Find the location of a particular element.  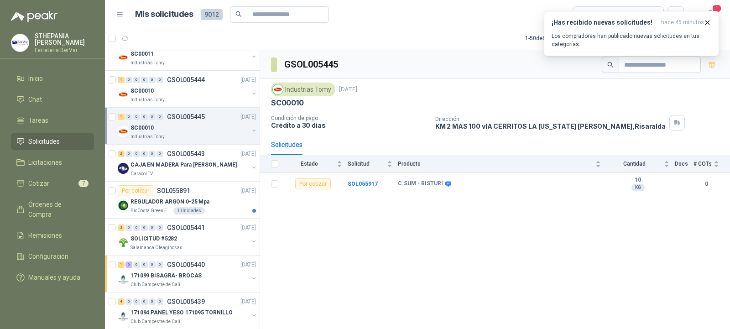

th: Docs is located at coordinates (684, 164).